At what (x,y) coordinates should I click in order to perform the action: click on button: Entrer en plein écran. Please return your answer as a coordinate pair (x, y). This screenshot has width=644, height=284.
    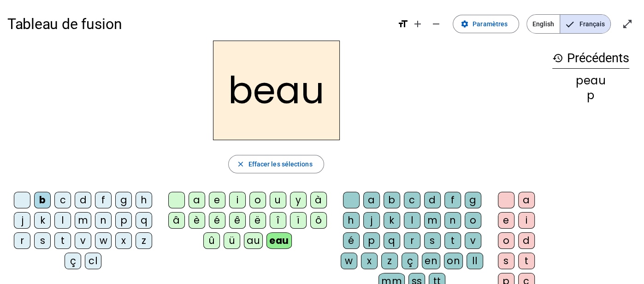
    Looking at the image, I should click on (628, 24).